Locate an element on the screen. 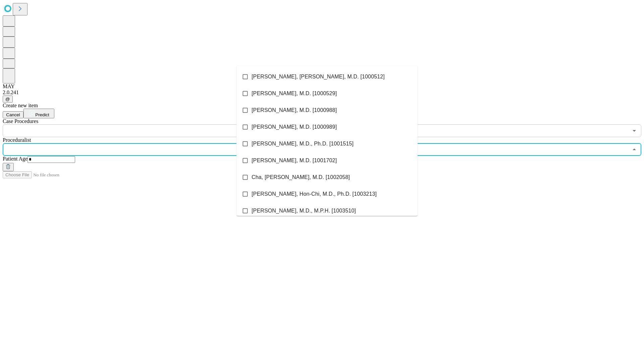 The width and height of the screenshot is (644, 362). div: 2.0.241 is located at coordinates (322, 92).